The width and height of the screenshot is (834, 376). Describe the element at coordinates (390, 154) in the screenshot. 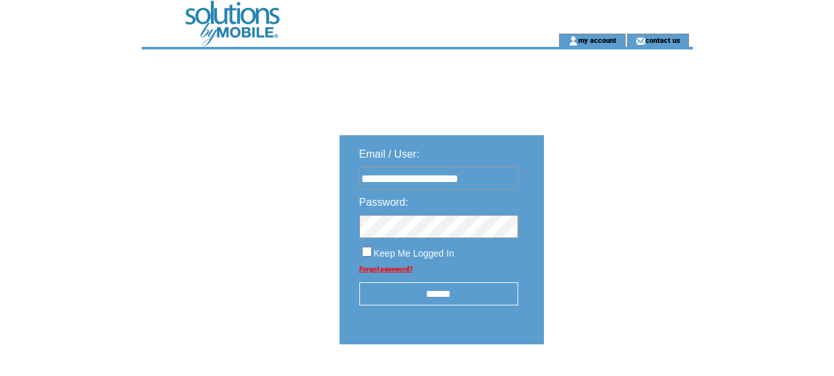

I see `span: Email / User:` at that location.